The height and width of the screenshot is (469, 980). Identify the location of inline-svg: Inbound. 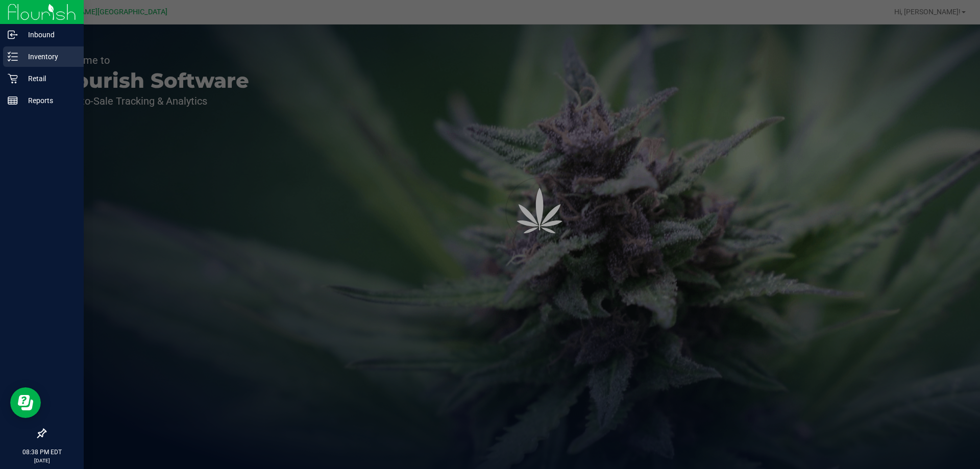
(12, 35).